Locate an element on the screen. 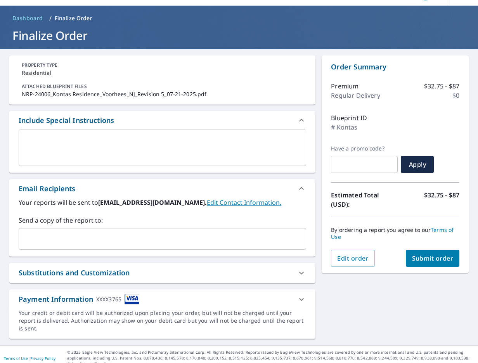 The height and width of the screenshot is (363, 478). button: Submit order is located at coordinates (433, 259).